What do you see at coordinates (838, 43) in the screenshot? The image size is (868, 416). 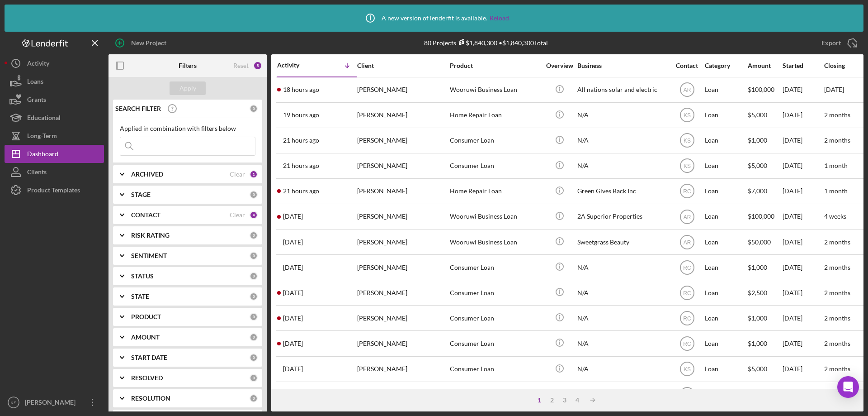 I see `button: Export` at bounding box center [838, 43].